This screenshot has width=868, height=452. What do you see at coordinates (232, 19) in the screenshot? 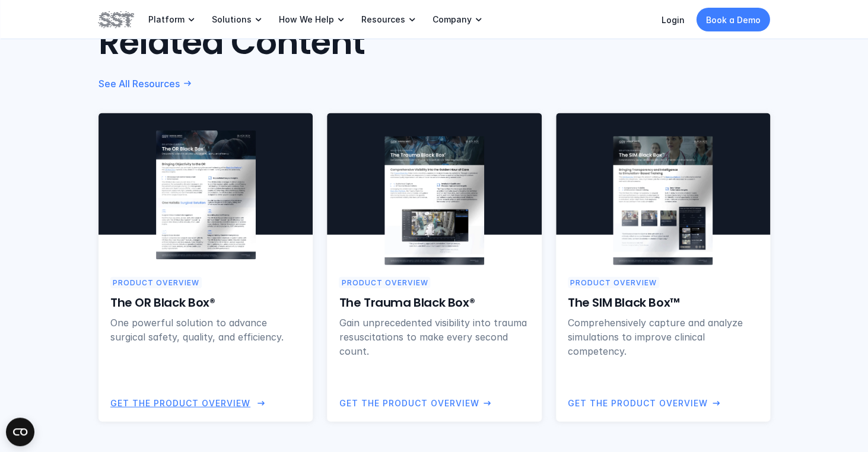
I see `p: Solutions` at bounding box center [232, 19].